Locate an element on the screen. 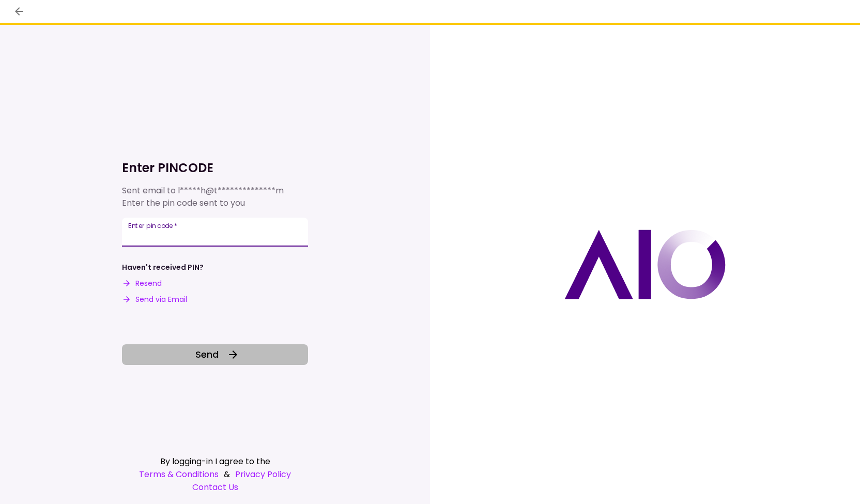 The width and height of the screenshot is (860, 504). a: Terms & Conditions is located at coordinates (179, 474).